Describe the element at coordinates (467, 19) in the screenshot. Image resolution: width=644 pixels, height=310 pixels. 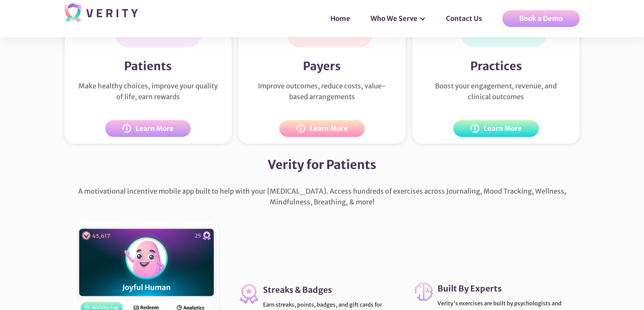
I see `div: Contact Us` at that location.